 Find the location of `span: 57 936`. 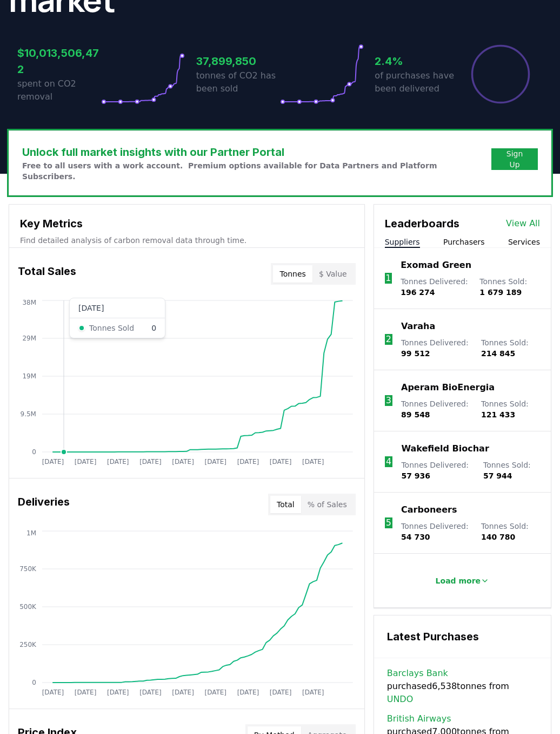

span: 57 936 is located at coordinates (416, 475).